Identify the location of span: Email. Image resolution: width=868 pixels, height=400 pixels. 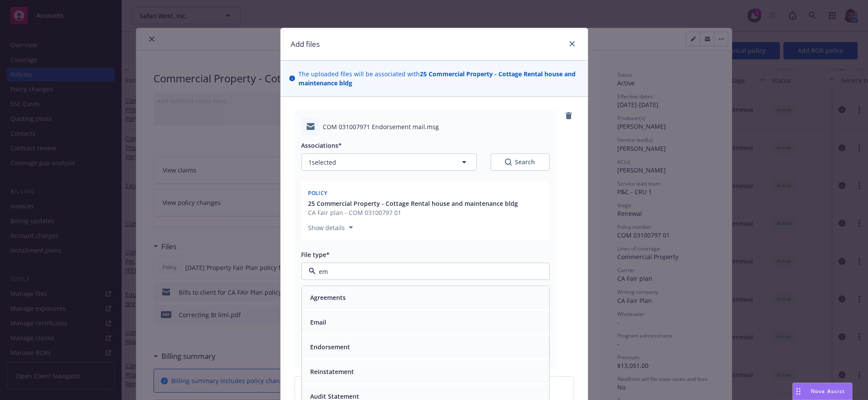
(318, 322).